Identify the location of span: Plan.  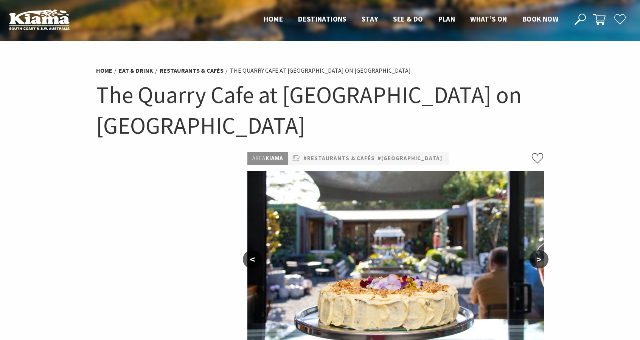
(447, 19).